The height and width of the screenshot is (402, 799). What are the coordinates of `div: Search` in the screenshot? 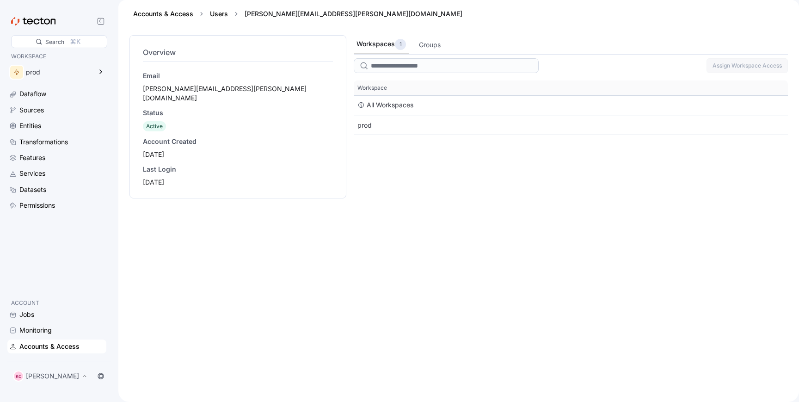 It's located at (55, 42).